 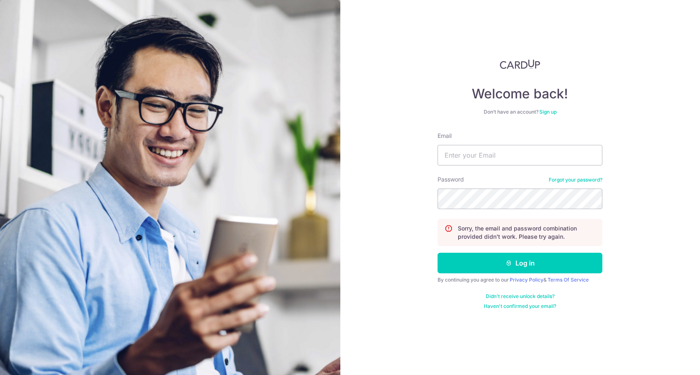 What do you see at coordinates (520, 94) in the screenshot?
I see `h4: Welcome back!` at bounding box center [520, 94].